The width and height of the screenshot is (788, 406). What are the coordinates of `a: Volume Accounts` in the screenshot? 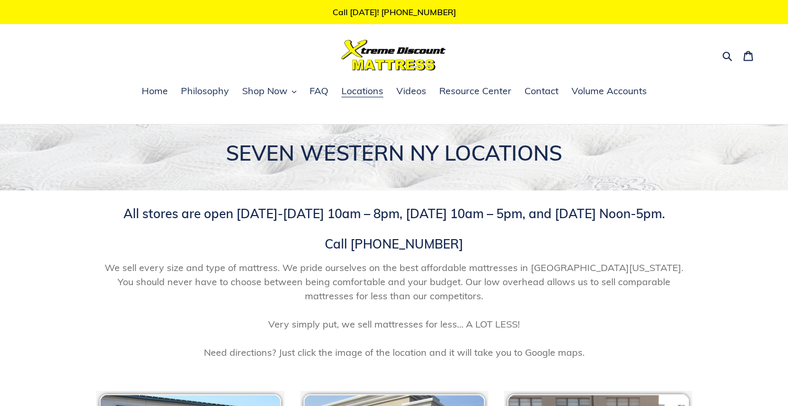 It's located at (609, 92).